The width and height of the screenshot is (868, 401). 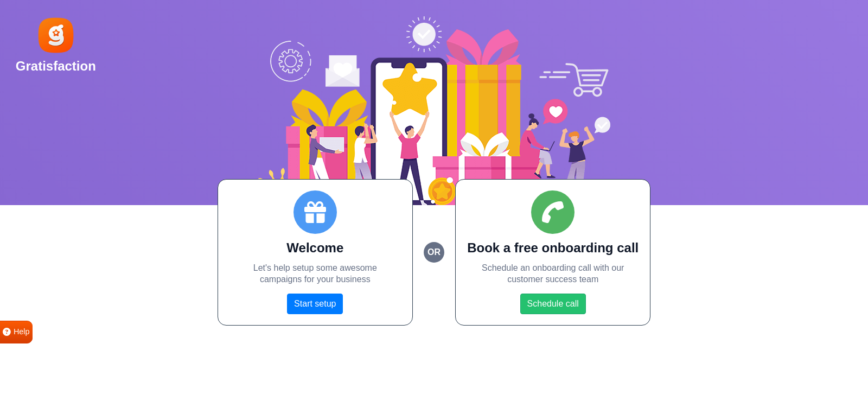 I want to click on p: Let's help setup some awesome campaigns for your business, so click(x=316, y=274).